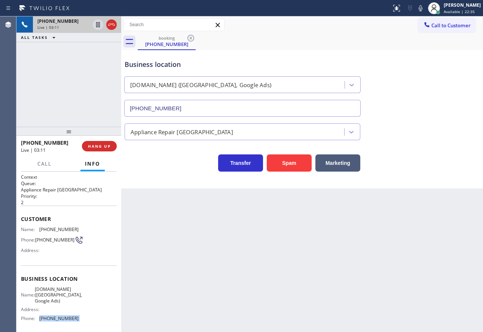  I want to click on p: 2, so click(69, 202).